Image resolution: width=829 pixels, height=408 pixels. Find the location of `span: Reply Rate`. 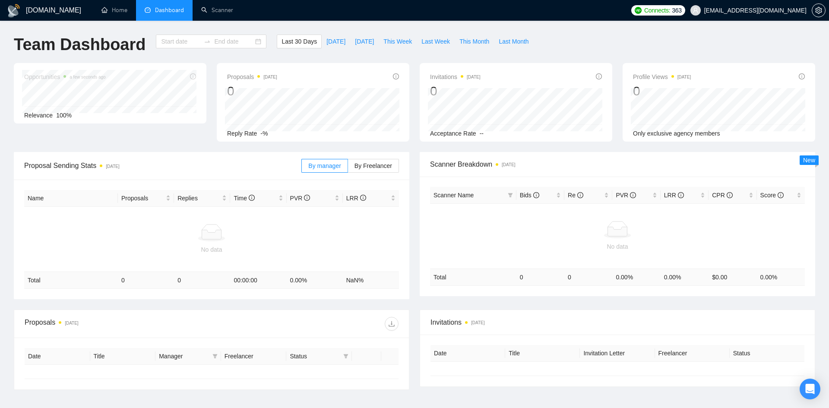

span: Reply Rate is located at coordinates (242, 133).